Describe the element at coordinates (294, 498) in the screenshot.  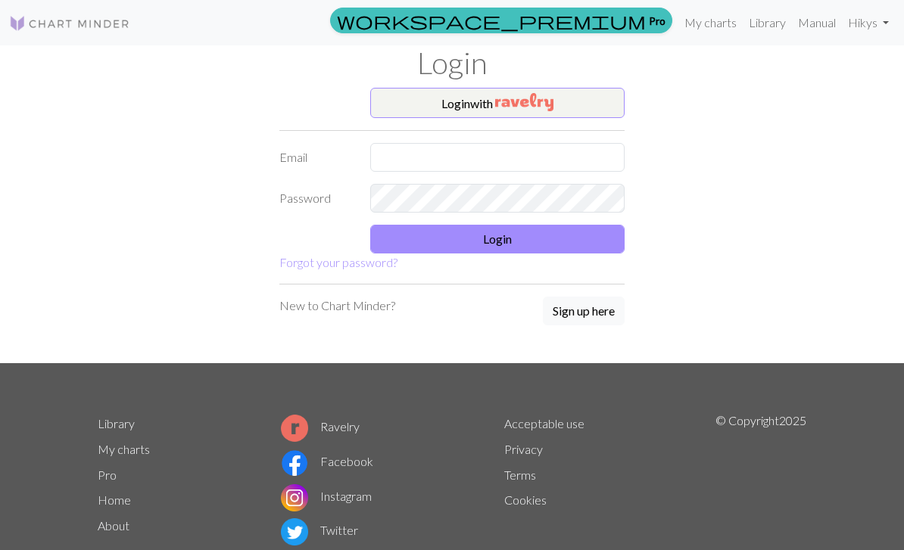
I see `img: Instagram logo` at that location.